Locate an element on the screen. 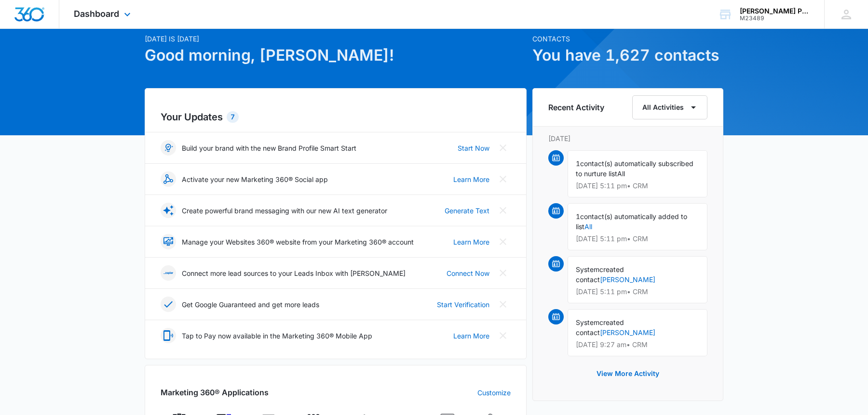  a: Start Verification is located at coordinates (462, 305).